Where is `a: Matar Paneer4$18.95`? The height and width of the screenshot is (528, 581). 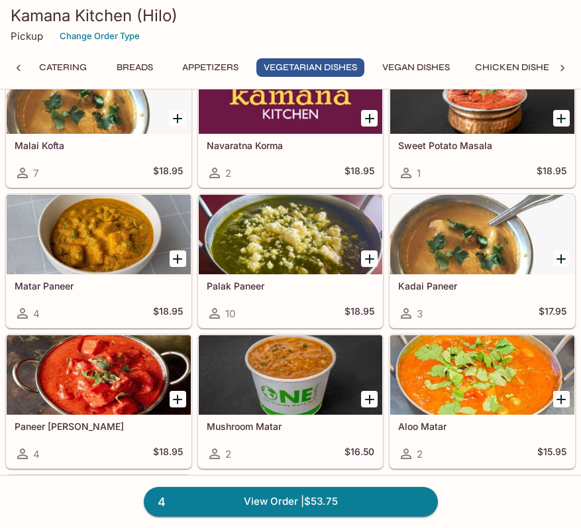 a: Matar Paneer4$18.95 is located at coordinates (99, 261).